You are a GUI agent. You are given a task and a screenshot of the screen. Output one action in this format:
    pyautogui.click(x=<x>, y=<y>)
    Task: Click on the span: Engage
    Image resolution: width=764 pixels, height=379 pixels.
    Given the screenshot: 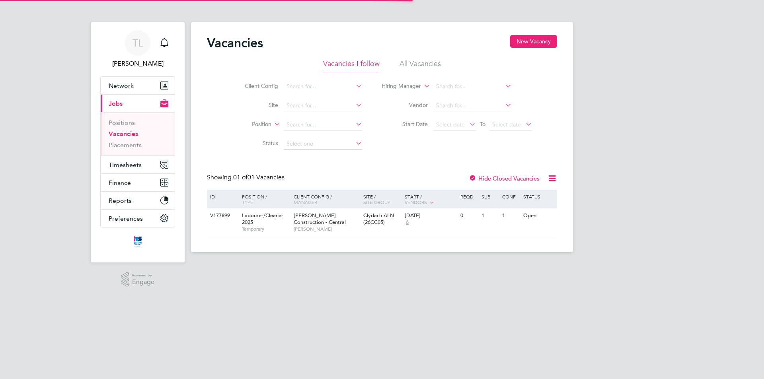 What is the action you would take?
    pyautogui.click(x=143, y=282)
    